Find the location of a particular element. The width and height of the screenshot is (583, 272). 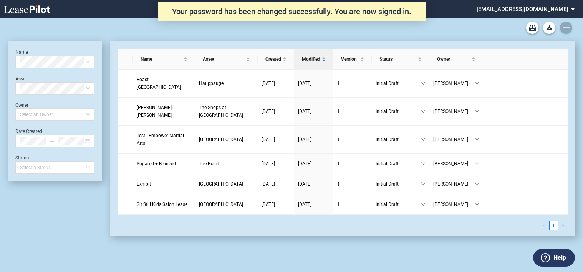

a: Sugared + Bronzed is located at coordinates (164, 164).